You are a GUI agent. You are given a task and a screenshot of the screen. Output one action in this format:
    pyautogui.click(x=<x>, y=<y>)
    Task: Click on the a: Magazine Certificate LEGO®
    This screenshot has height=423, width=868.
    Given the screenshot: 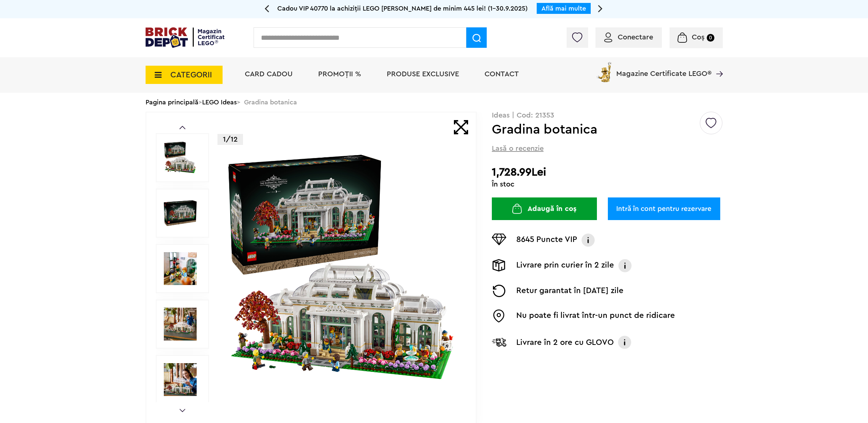 What is the action you would take?
    pyautogui.click(x=717, y=64)
    